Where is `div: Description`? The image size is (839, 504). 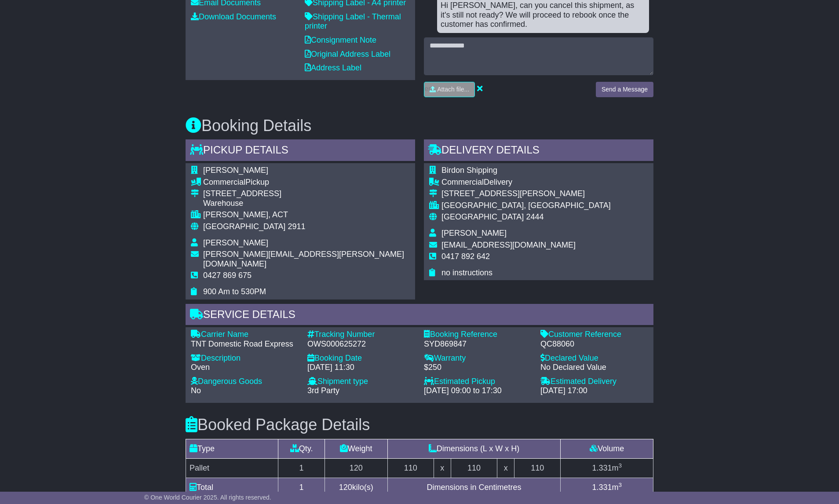
div: Description is located at coordinates (244, 359).